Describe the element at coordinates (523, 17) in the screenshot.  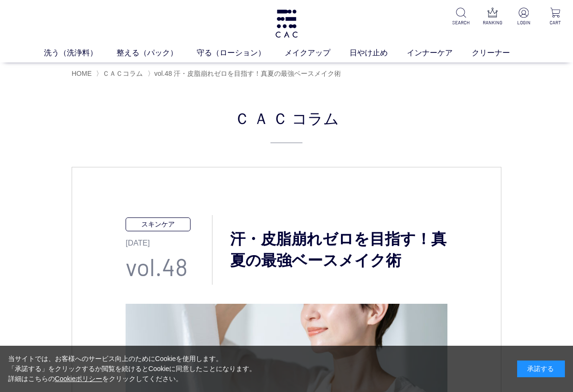
I see `a: LOGIN` at that location.